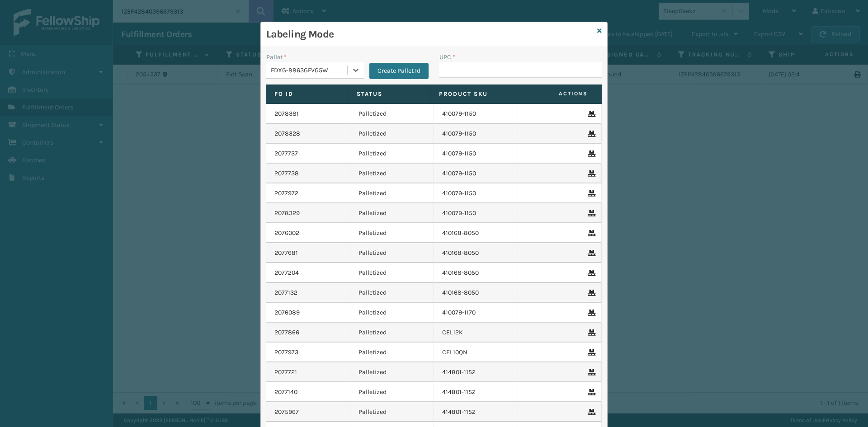  I want to click on a: 2077721, so click(286, 373).